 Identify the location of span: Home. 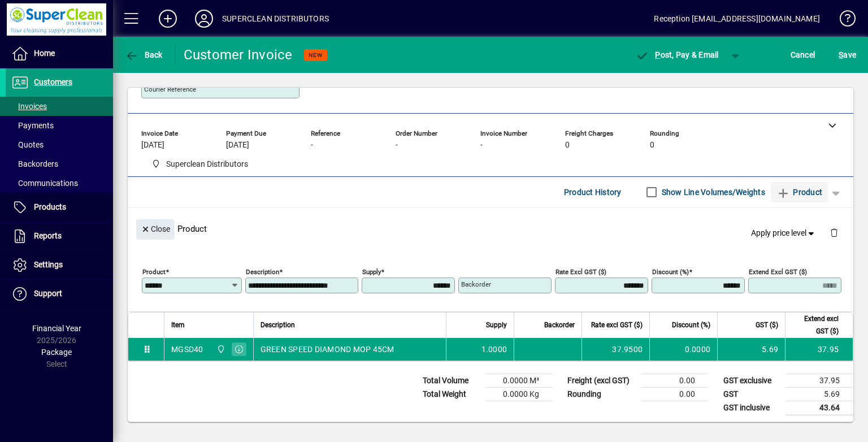
(44, 53).